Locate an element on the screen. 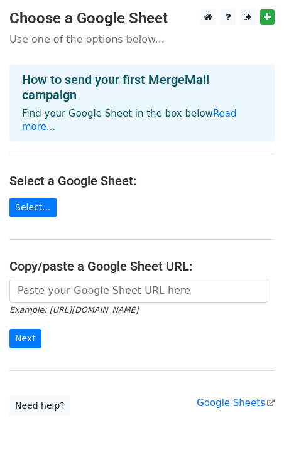 This screenshot has width=284, height=467. a: Need help? is located at coordinates (40, 406).